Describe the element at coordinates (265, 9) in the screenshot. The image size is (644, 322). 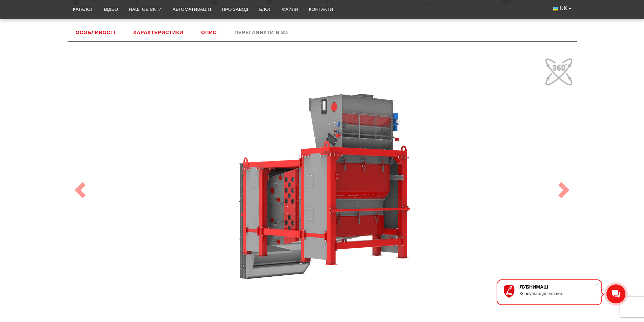
I see `a: Блог` at that location.